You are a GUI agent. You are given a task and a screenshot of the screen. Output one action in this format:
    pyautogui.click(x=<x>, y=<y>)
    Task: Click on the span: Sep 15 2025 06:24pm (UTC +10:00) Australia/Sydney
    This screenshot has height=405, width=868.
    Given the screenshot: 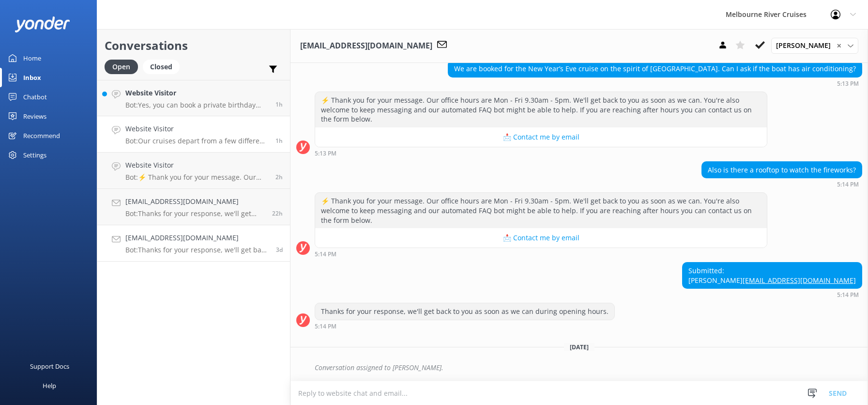 What is the action you would take?
    pyautogui.click(x=277, y=213)
    